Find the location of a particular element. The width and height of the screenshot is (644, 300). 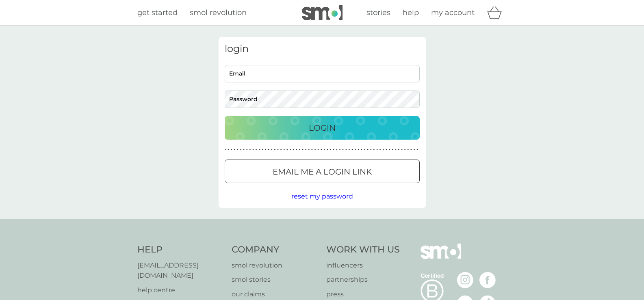

span: get started is located at coordinates (157, 13).